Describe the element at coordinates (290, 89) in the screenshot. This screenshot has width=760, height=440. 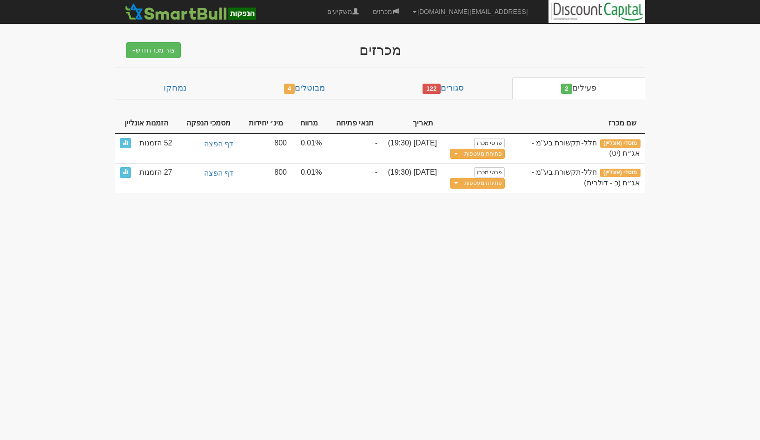
I see `span: 4` at that location.